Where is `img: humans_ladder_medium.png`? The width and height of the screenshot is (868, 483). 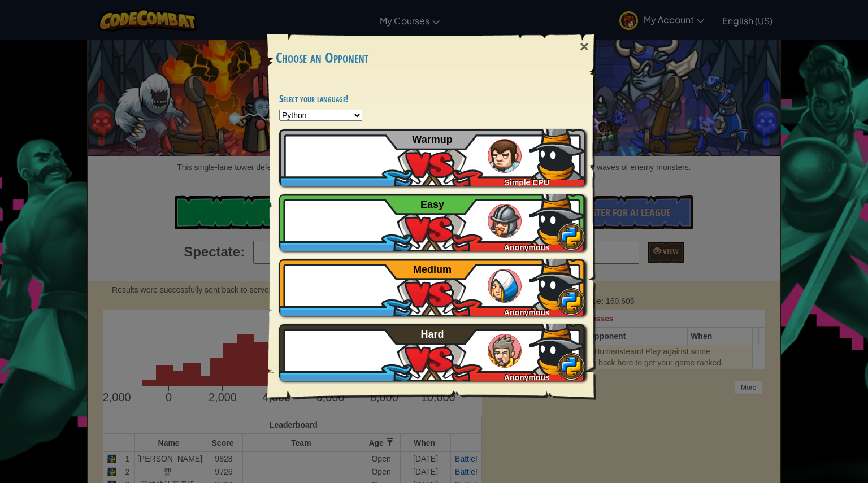
img: humans_ladder_medium.png is located at coordinates (505, 285).